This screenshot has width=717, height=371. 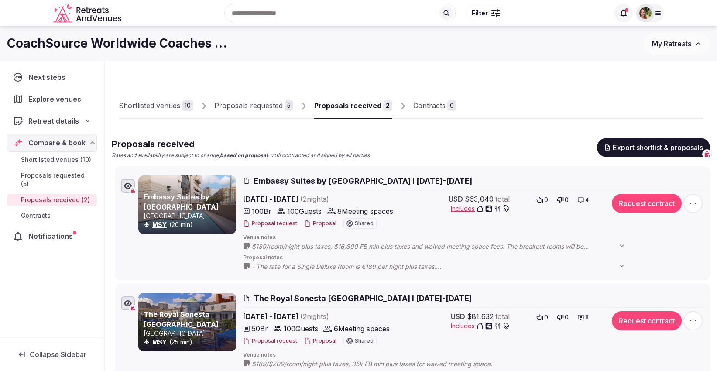 What do you see at coordinates (653, 147) in the screenshot?
I see `button: Export shortlist & proposals` at bounding box center [653, 147].